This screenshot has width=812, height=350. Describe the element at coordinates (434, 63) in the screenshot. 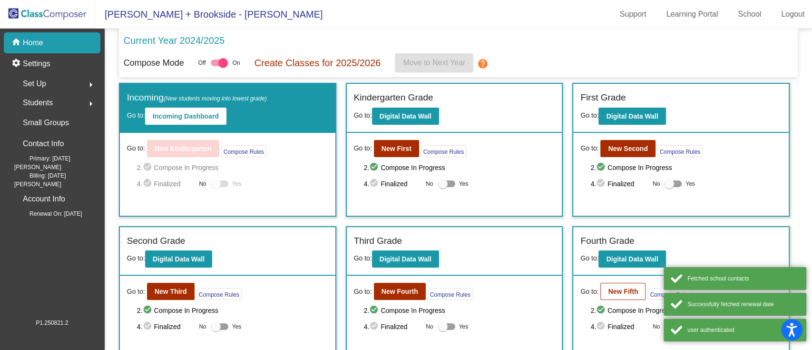

I see `button: Move to Next Year` at that location.